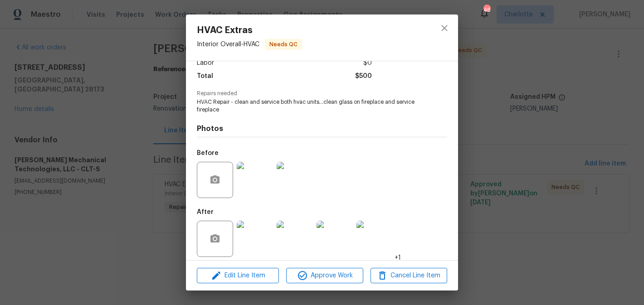 This screenshot has height=305, width=644. I want to click on span: Needs QC, so click(284, 44).